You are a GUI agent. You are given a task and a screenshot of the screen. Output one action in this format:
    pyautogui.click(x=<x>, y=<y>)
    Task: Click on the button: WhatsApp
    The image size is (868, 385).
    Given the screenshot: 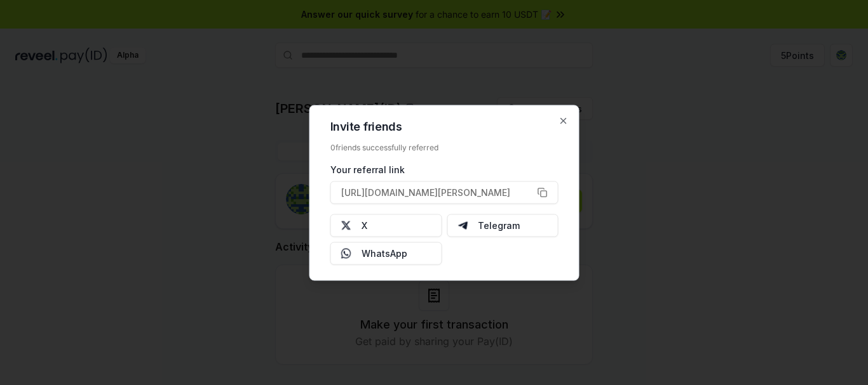 What is the action you would take?
    pyautogui.click(x=386, y=253)
    